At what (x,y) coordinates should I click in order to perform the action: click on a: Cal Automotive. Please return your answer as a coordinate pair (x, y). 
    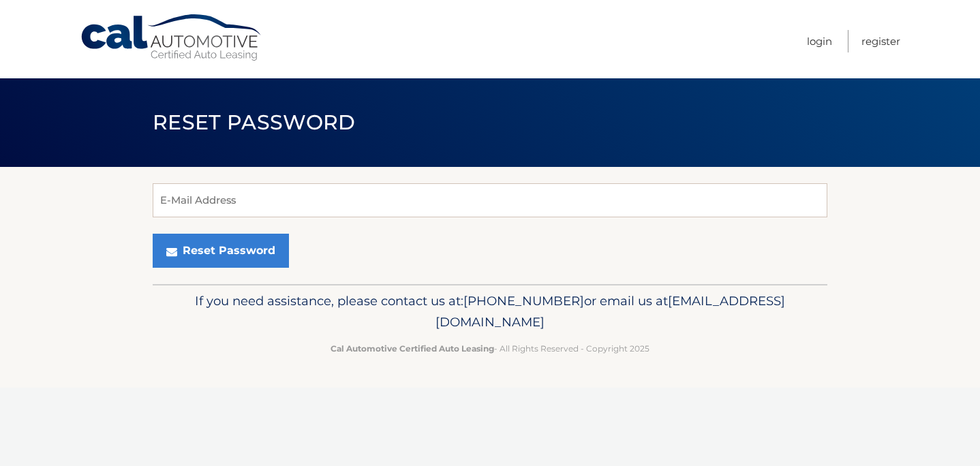
    Looking at the image, I should click on (172, 38).